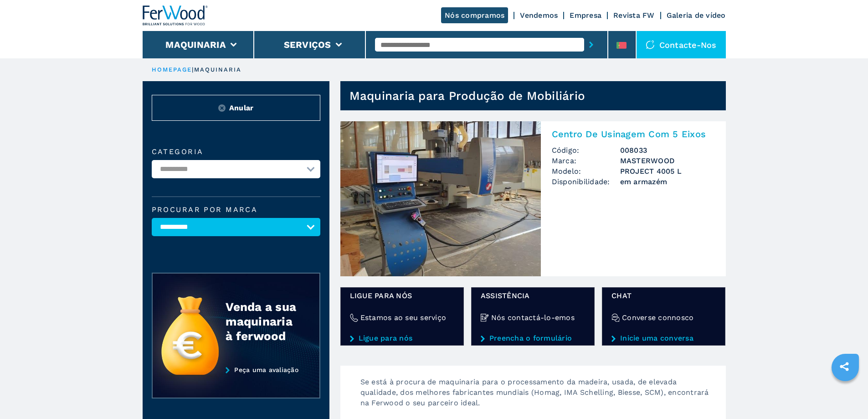 The image size is (868, 419). I want to click on a: Vendemos, so click(539, 15).